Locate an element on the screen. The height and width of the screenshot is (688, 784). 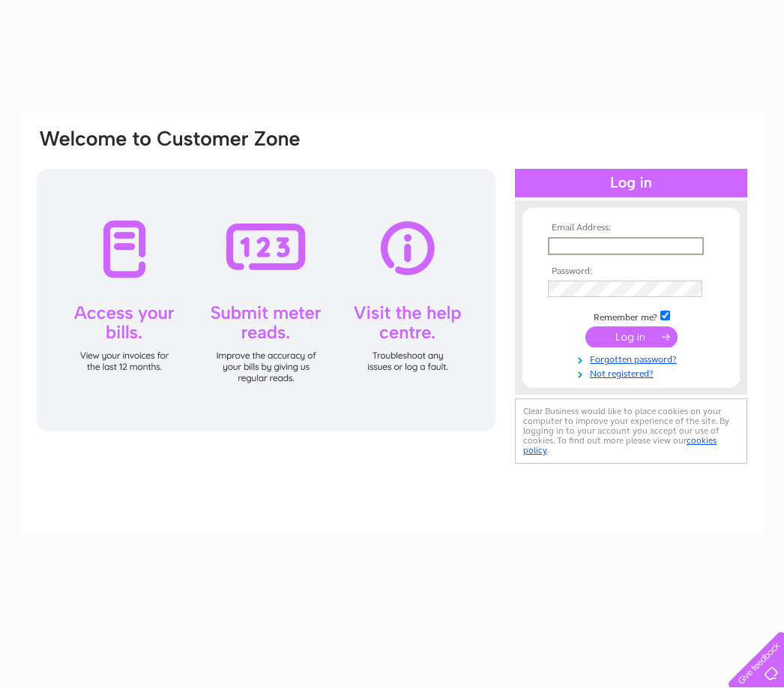
input: Submit is located at coordinates (632, 337).